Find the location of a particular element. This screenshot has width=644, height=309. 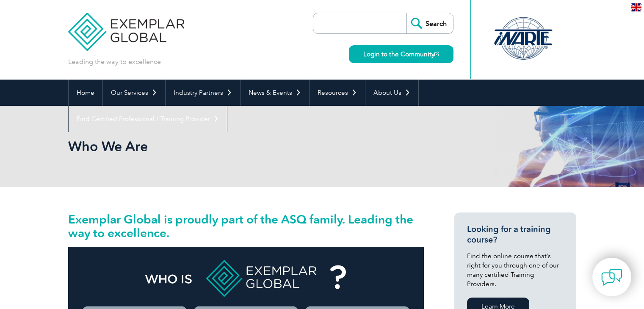

p: Leading the way to excellence is located at coordinates (115, 62).